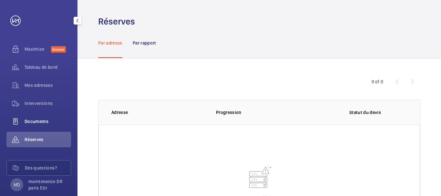  What do you see at coordinates (17, 184) in the screenshot?
I see `p: MD` at bounding box center [17, 184].